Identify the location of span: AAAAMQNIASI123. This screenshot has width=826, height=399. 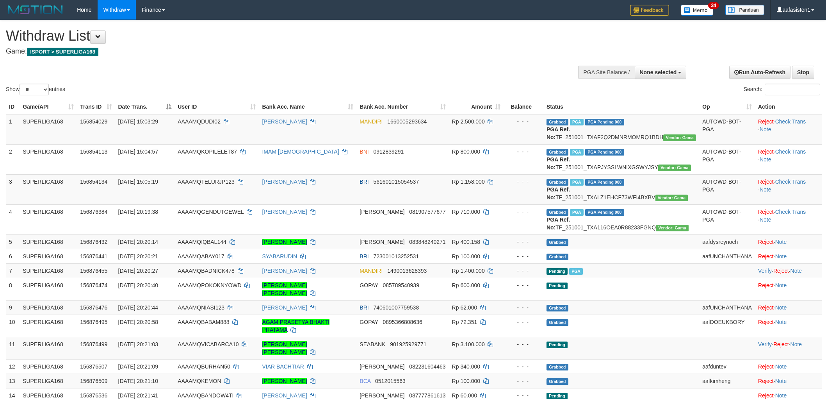
(201, 307).